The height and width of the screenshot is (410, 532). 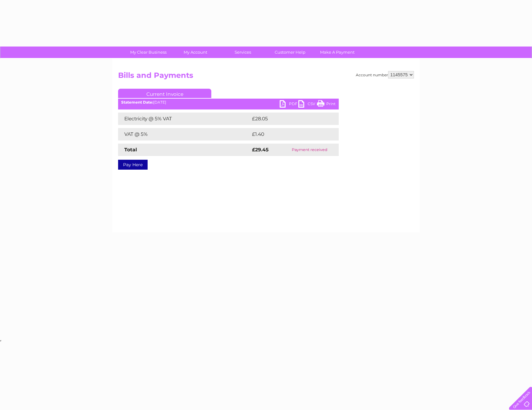 What do you see at coordinates (337, 52) in the screenshot?
I see `a: Make A Payment` at bounding box center [337, 52].